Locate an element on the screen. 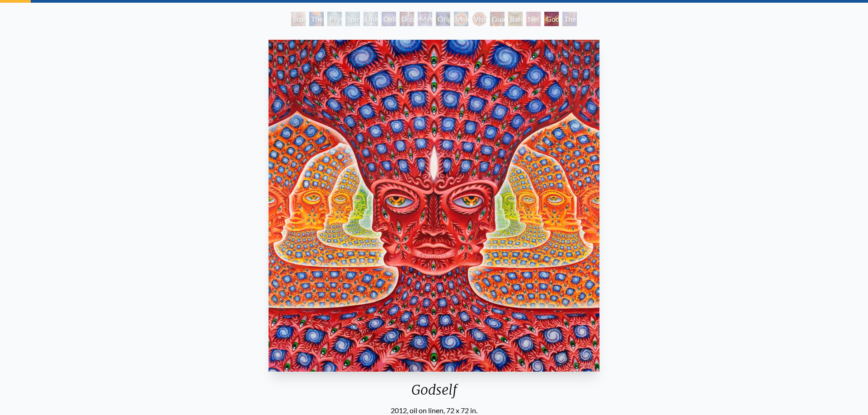 This screenshot has height=415, width=868. div: Study for the Great Turn is located at coordinates (299, 19).